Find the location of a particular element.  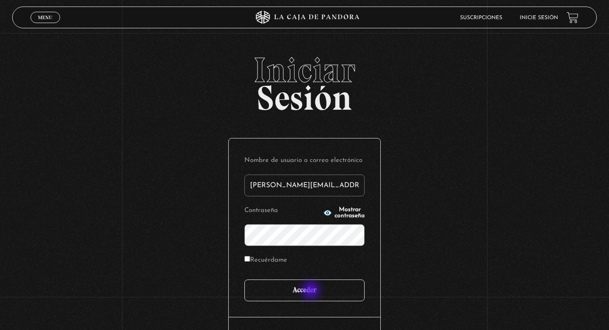

h2: Sesión is located at coordinates (304, 81).